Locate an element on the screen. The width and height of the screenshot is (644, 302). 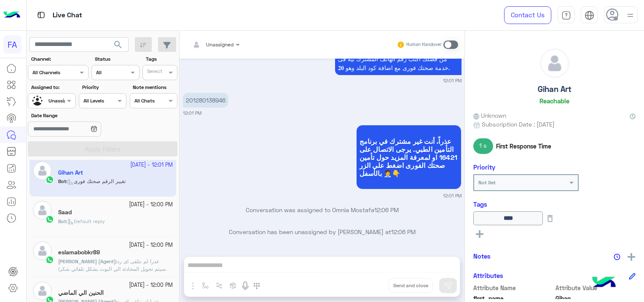
h5: Gihan Art is located at coordinates (554, 89).